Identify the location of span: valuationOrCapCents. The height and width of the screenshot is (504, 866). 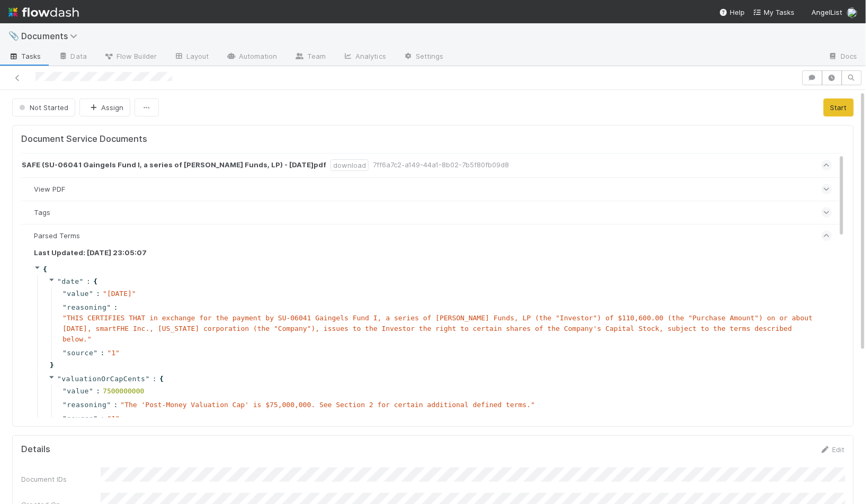
(104, 379).